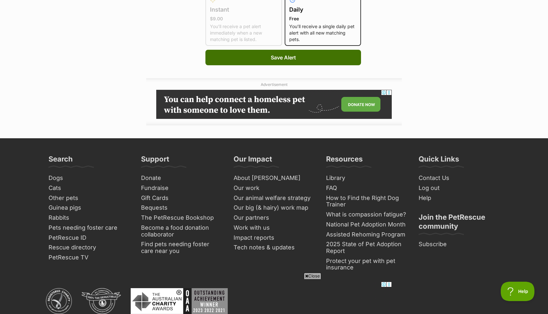 Image resolution: width=548 pixels, height=314 pixels. What do you see at coordinates (243, 33) in the screenshot?
I see `p: You’ll receive a pet alert immediately when a new matching pet is listed.` at bounding box center [243, 33].